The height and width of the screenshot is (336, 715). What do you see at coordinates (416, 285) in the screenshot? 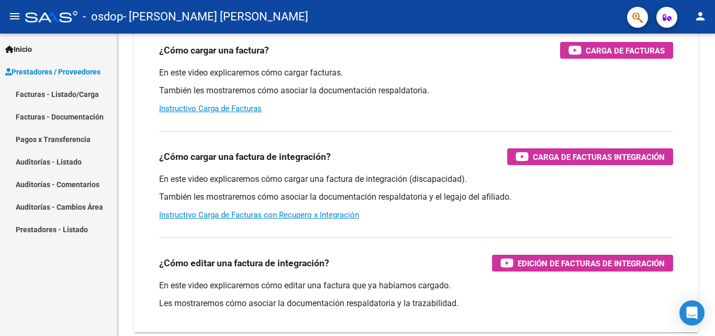
I see `p: En este video explicaremos cómo editar una factura que ya habíamos cargado.` at bounding box center [416, 285].